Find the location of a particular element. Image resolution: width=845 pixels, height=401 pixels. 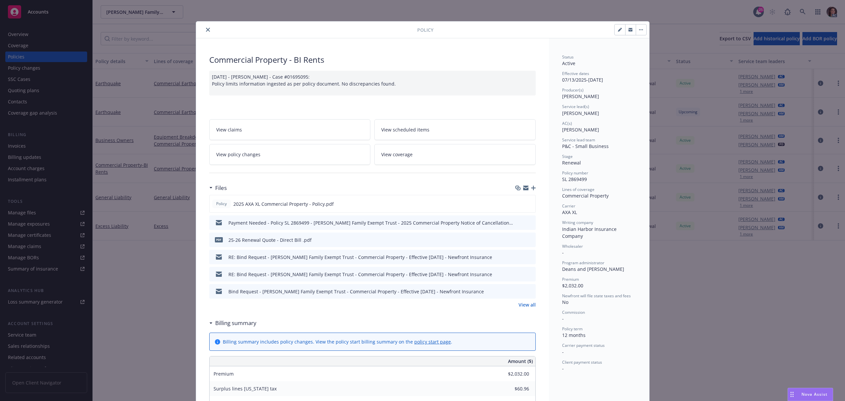

span: Service lead(s) is located at coordinates (575, 106).